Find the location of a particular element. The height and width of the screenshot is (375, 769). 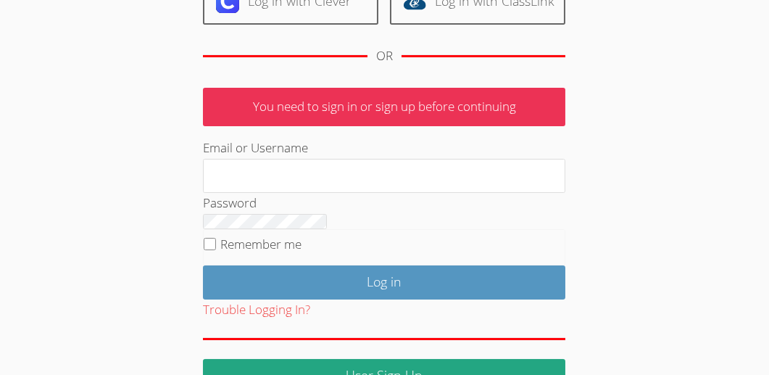

p: You need to sign in or sign up before continuing is located at coordinates (384, 107).